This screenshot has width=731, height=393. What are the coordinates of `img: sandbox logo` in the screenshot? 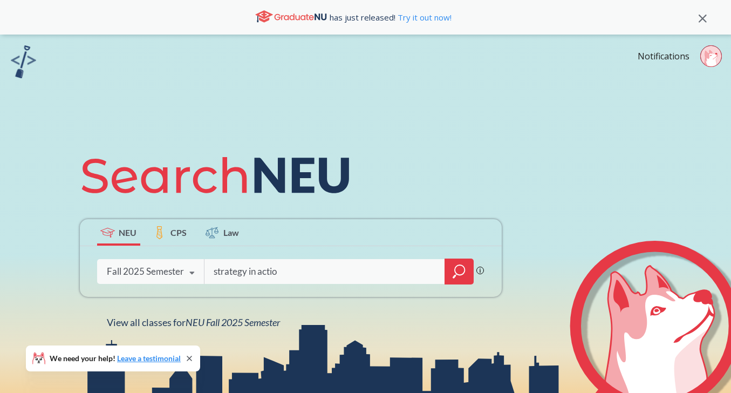 It's located at (23, 62).